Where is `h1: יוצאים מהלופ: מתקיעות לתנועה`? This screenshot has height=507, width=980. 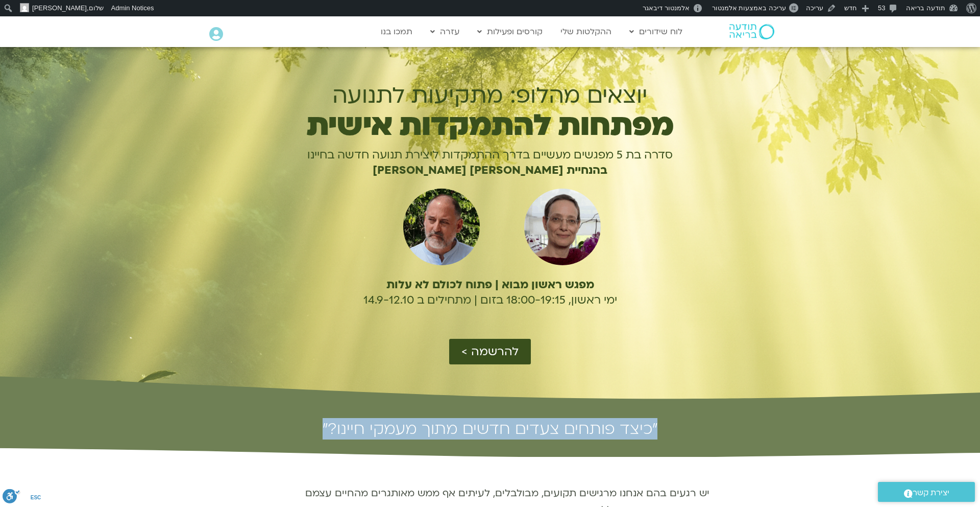
h1: יוצאים מהלופ: מתקיעות לתנועה is located at coordinates (490, 95).